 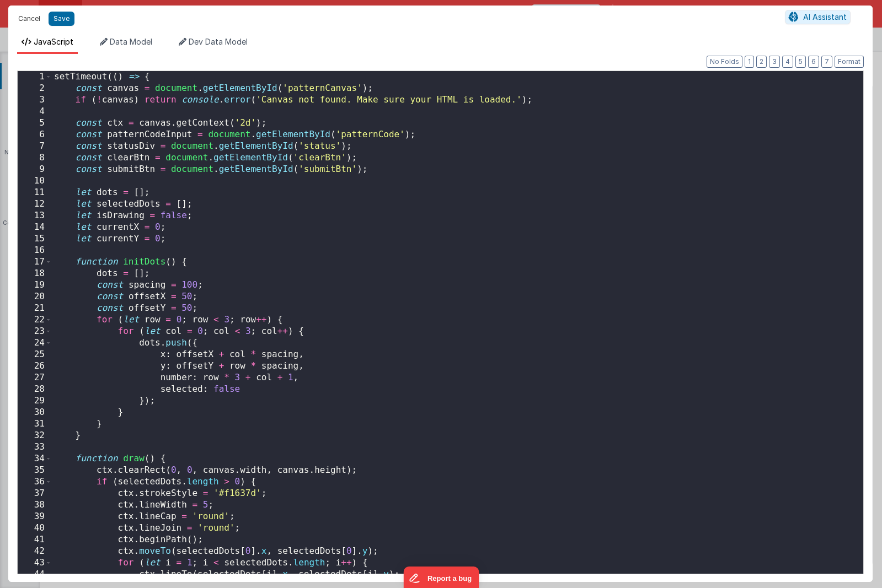 I want to click on div: 2, so click(x=35, y=88).